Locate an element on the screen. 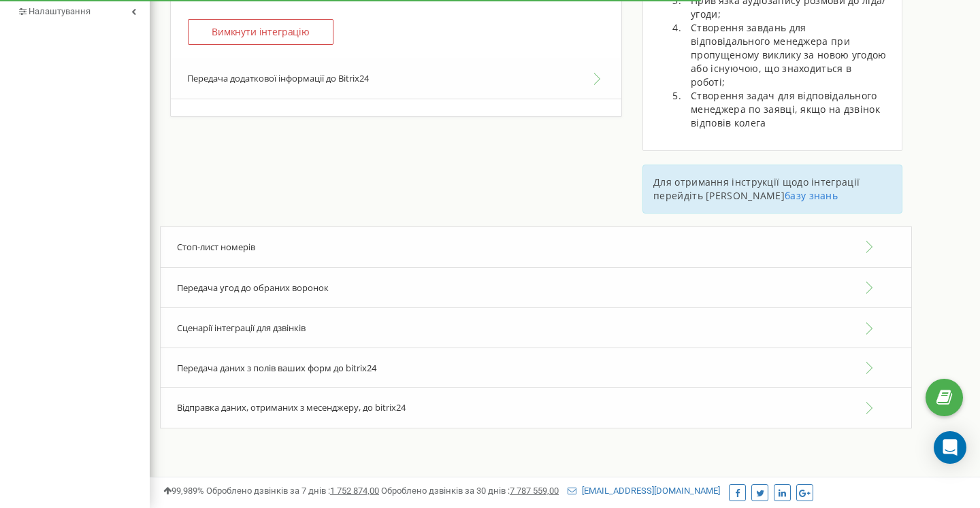 Image resolution: width=980 pixels, height=508 pixels. button: Вимкнути інтеграцію is located at coordinates (261, 32).